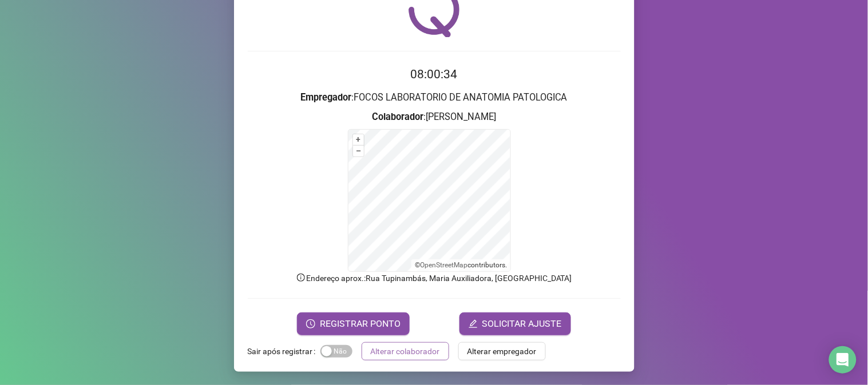  Describe the element at coordinates (443, 265) in the screenshot. I see `a: OpenStreetMap` at that location.